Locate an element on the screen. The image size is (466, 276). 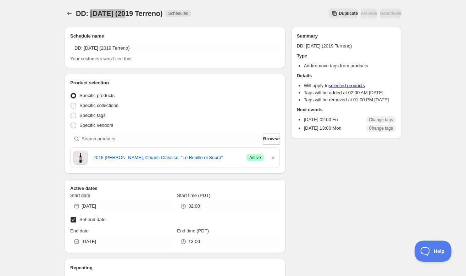
li: Add/remove tags from products is located at coordinates (350, 66).